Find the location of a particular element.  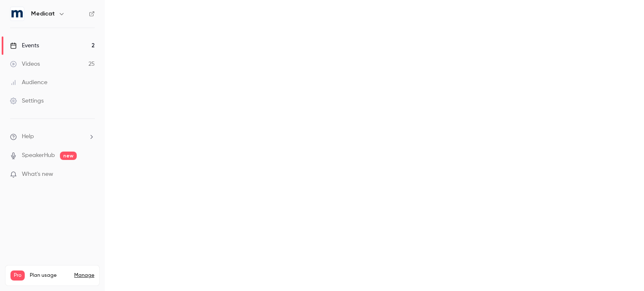

span: Plan usage is located at coordinates (49, 276).